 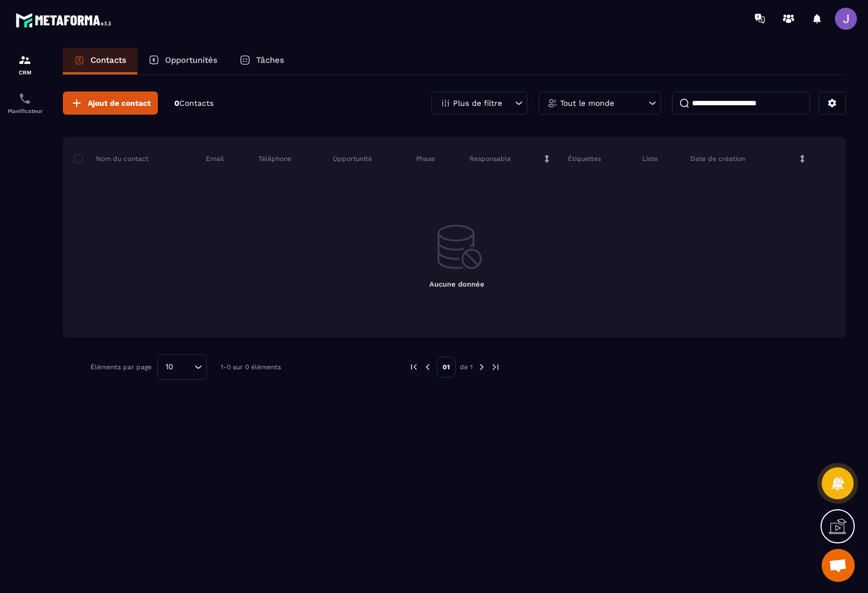 What do you see at coordinates (111, 159) in the screenshot?
I see `p: Nom du contact` at bounding box center [111, 159].